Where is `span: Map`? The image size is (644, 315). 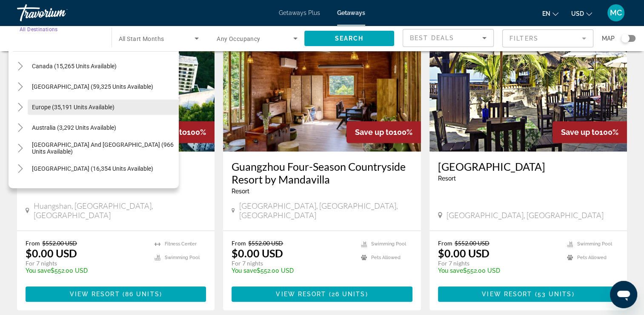
span: Map is located at coordinates (608, 38).